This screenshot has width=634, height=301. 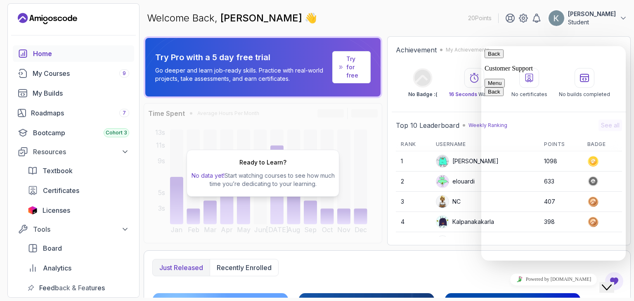 I want to click on div: Home, so click(x=81, y=54).